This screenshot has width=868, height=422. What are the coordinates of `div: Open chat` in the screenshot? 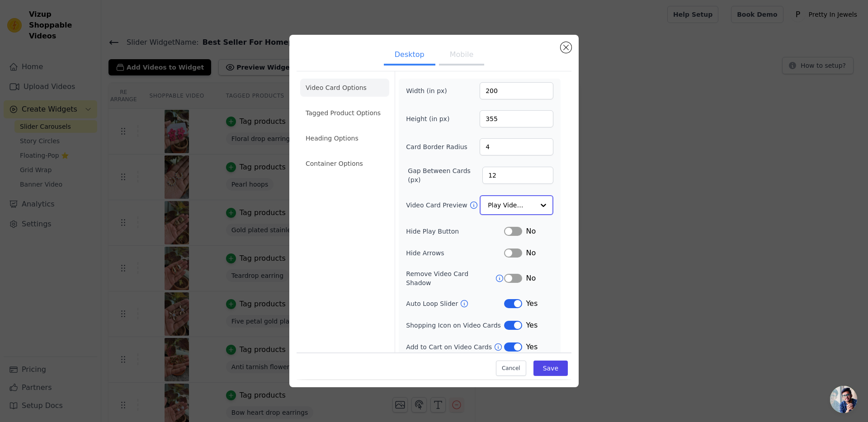 It's located at (844, 399).